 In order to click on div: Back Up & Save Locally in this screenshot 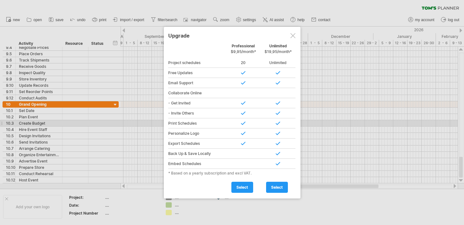, I will do `click(197, 154)`.